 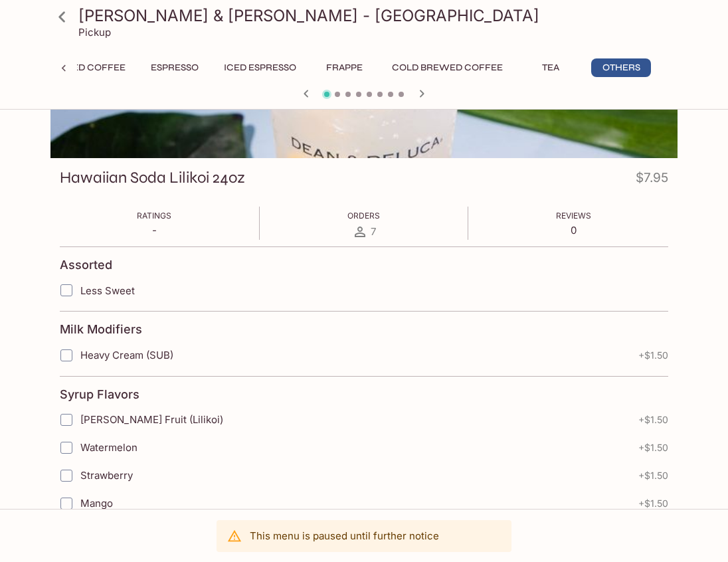 I want to click on span: 7, so click(x=374, y=231).